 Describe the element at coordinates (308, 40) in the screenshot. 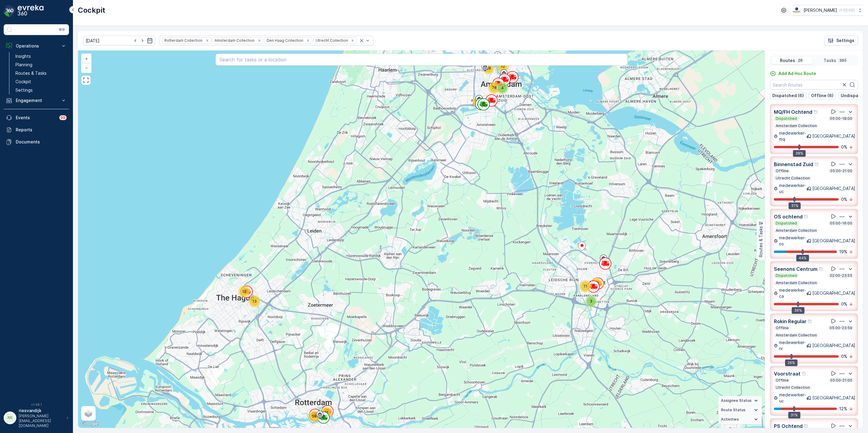

I see `div: Remove Den Haag Collection` at that location.